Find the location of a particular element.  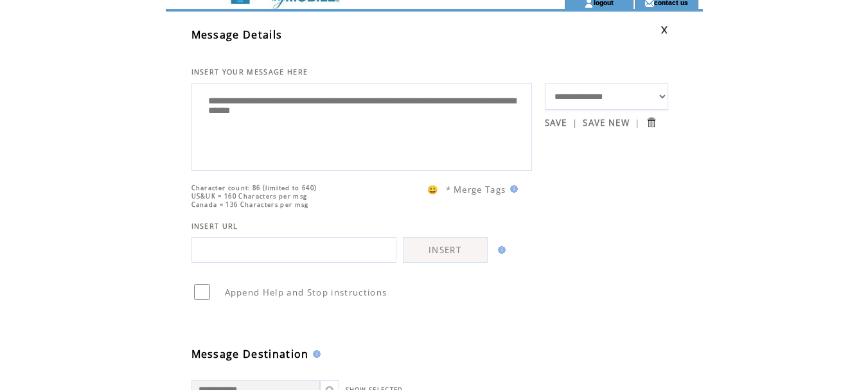

span: US&UK = 160 Characters per msg is located at coordinates (249, 196).